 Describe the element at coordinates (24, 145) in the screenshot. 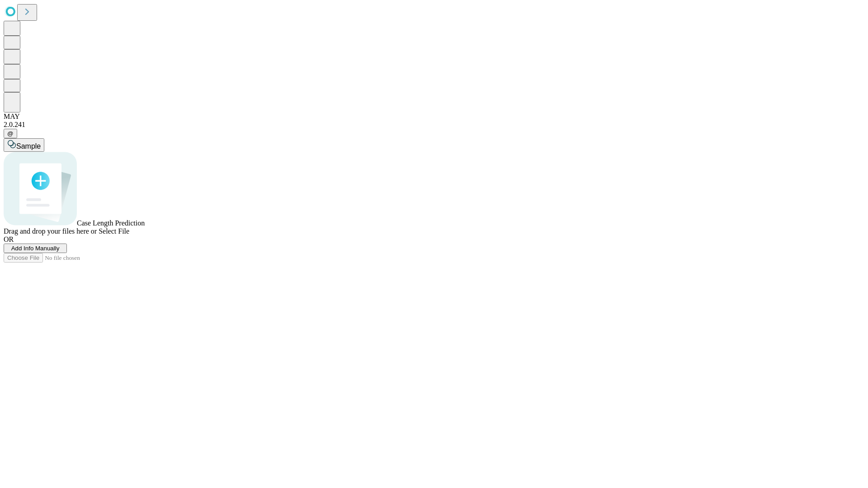

I see `button: Sample` at that location.